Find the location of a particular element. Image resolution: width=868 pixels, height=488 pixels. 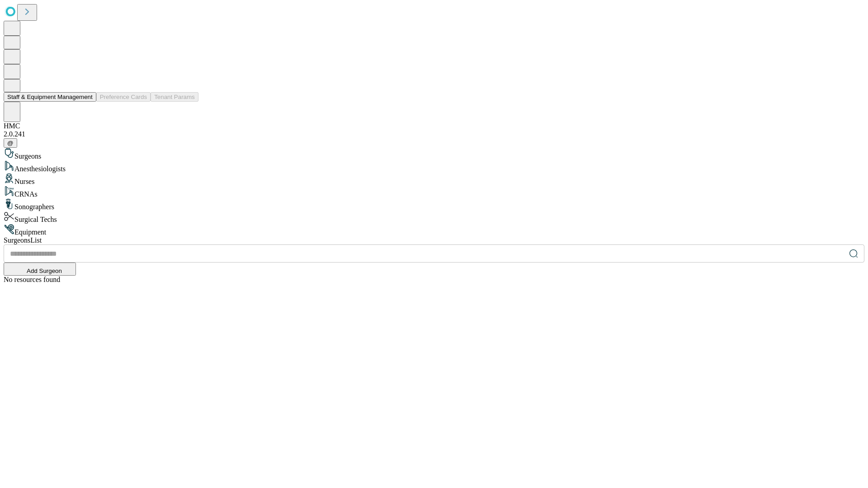

div: Anesthesiologists is located at coordinates (434, 167).